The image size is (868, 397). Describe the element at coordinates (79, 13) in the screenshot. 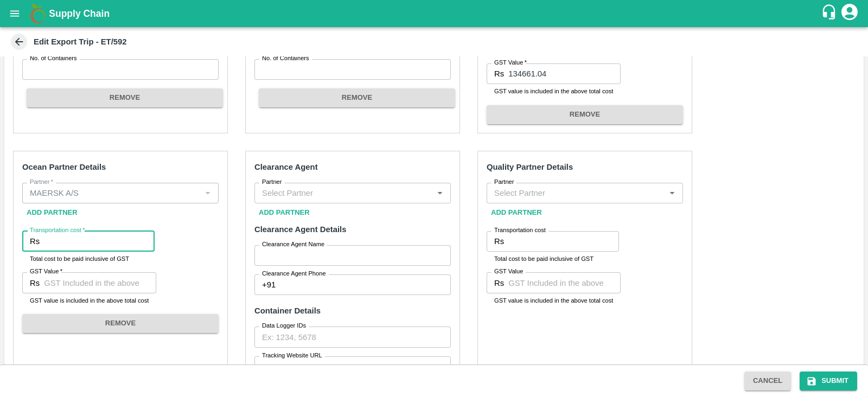

I see `b: Supply Chain` at that location.